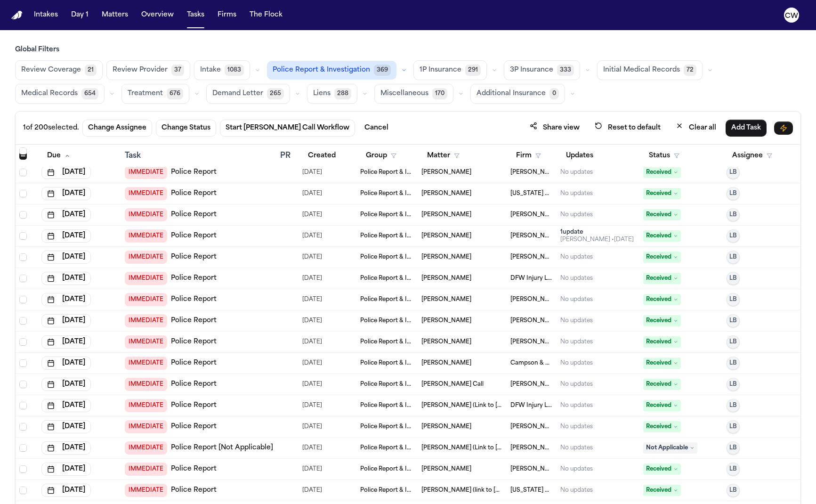 The height and width of the screenshot is (504, 816). I want to click on button: Review Provider37, so click(148, 70).